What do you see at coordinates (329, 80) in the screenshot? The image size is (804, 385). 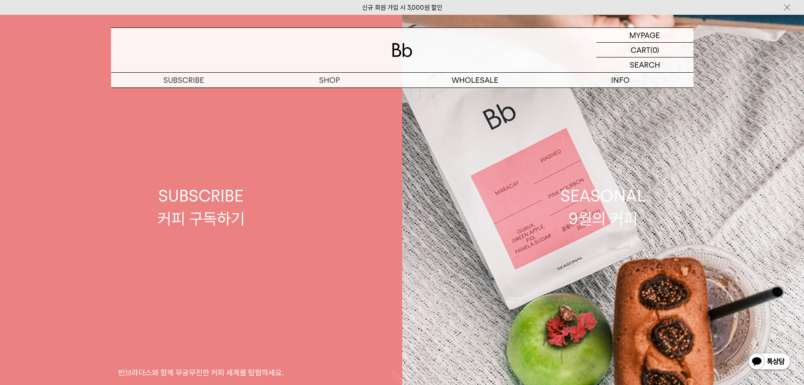 I see `p: SHOP` at bounding box center [329, 80].